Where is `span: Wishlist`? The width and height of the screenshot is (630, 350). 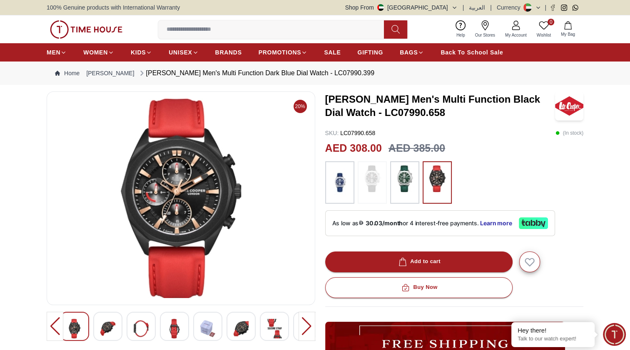 span: Wishlist is located at coordinates (543, 35).